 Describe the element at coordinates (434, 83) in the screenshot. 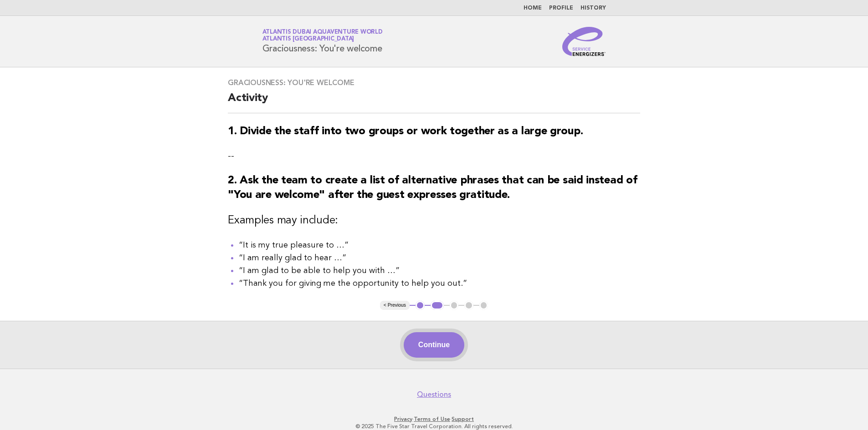

I see `h3: Graciousness: You're welcome` at that location.